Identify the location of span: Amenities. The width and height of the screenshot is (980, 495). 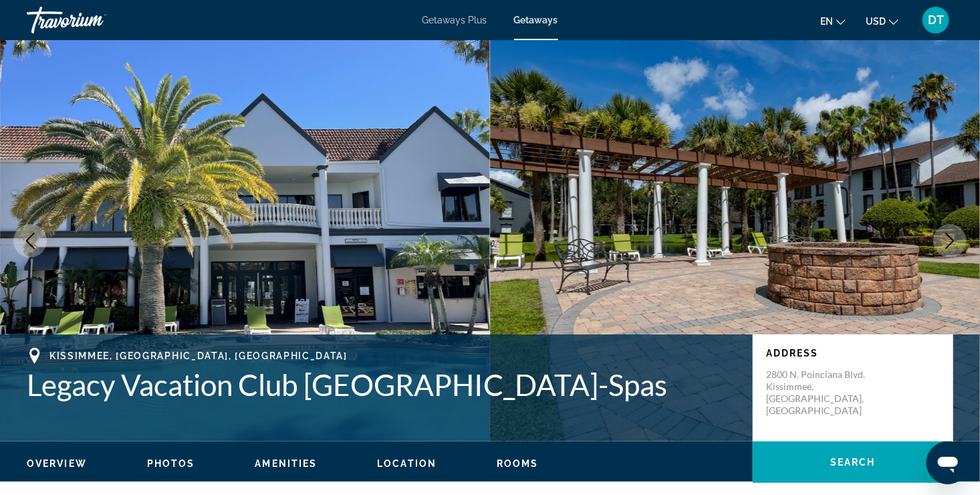
(285, 464).